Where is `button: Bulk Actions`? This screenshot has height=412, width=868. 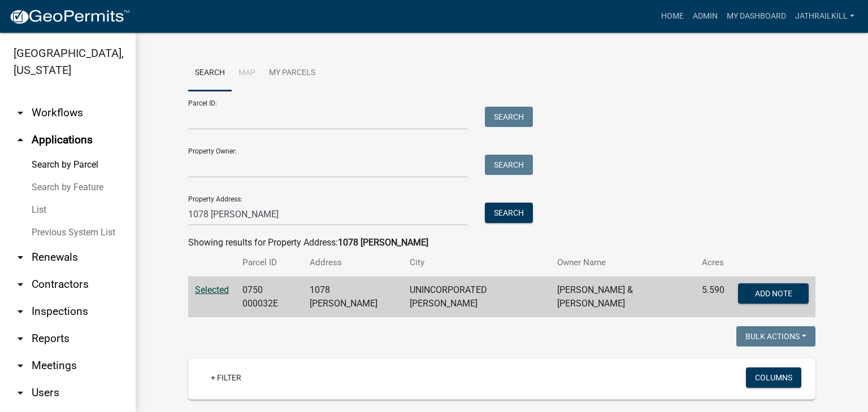 button: Bulk Actions is located at coordinates (776, 337).